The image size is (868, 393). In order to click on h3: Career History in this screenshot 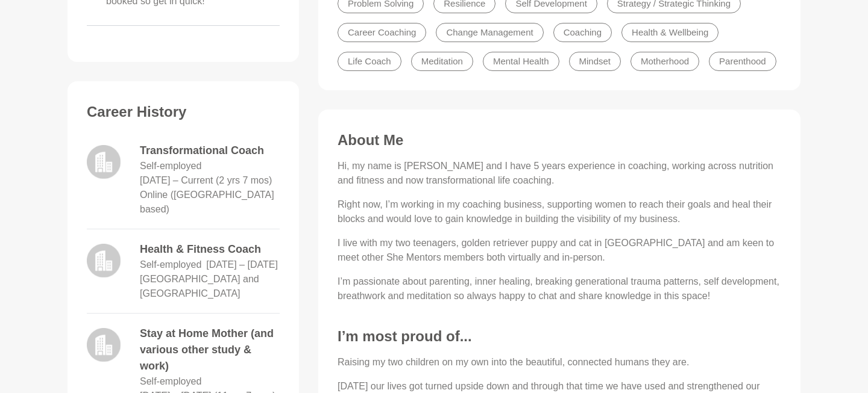, I will do `click(183, 112)`.